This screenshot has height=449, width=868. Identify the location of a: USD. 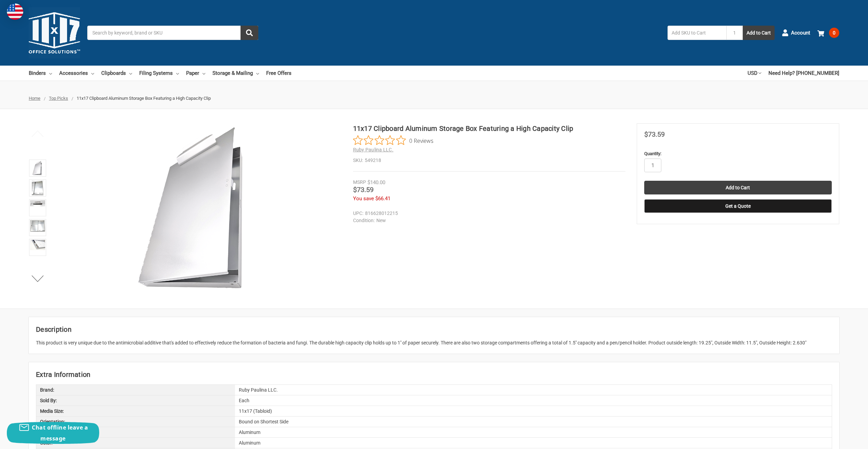
(755, 73).